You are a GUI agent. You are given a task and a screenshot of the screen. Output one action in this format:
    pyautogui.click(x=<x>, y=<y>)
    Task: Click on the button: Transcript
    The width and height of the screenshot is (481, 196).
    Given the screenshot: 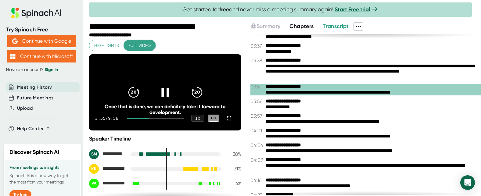 What is the action you would take?
    pyautogui.click(x=336, y=26)
    